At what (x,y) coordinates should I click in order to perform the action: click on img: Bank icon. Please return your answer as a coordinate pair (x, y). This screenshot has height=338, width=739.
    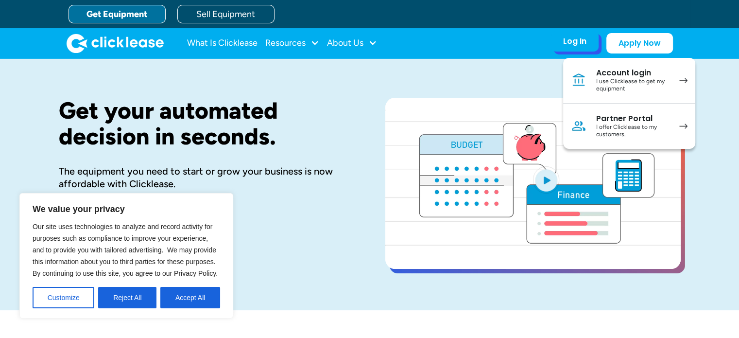
    Looking at the image, I should click on (578, 80).